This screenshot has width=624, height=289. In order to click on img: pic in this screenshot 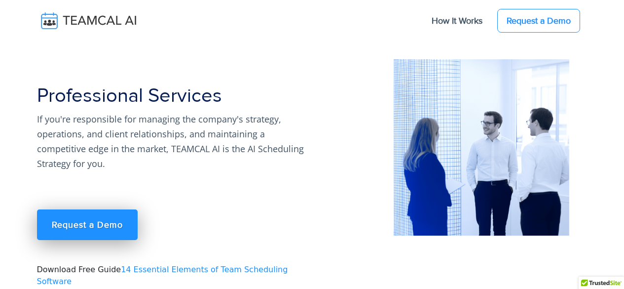, I will do `click(482, 147)`.